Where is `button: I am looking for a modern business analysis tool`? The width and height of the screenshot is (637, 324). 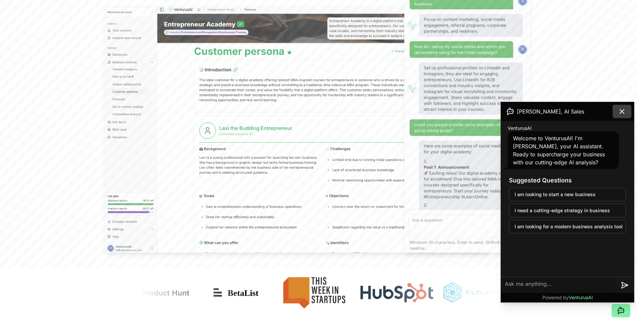
button: I am looking for a modern business analysis tool is located at coordinates (567, 226).